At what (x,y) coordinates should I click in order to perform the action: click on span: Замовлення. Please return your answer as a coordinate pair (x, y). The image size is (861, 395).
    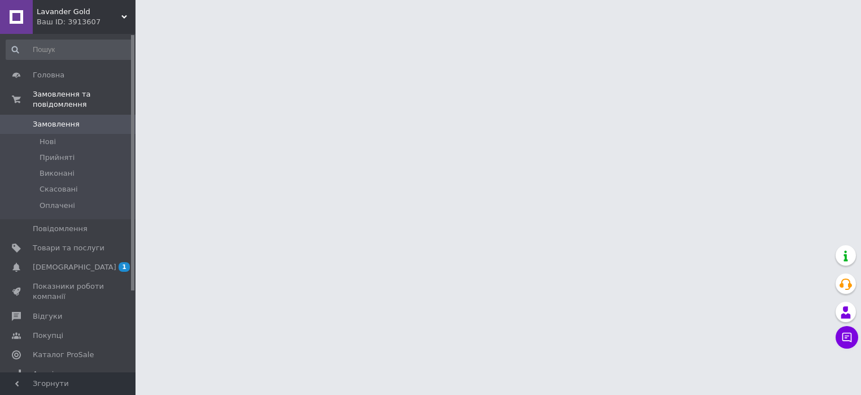
    Looking at the image, I should click on (56, 124).